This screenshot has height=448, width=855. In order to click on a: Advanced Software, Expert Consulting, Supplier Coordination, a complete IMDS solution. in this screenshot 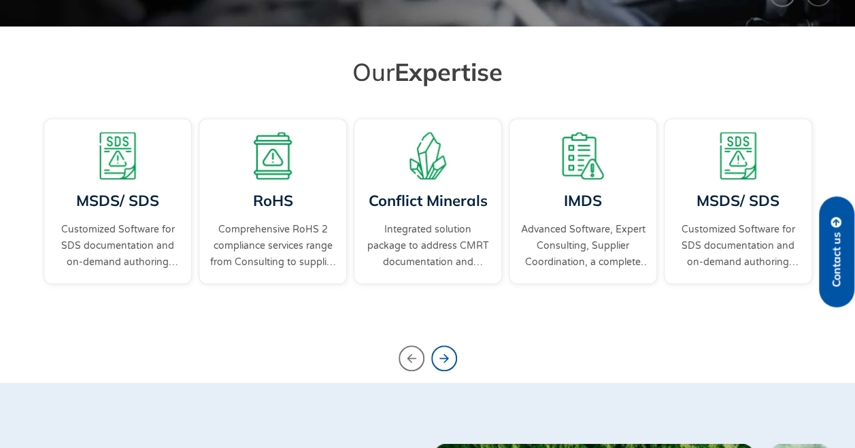, I will do `click(583, 246)`.